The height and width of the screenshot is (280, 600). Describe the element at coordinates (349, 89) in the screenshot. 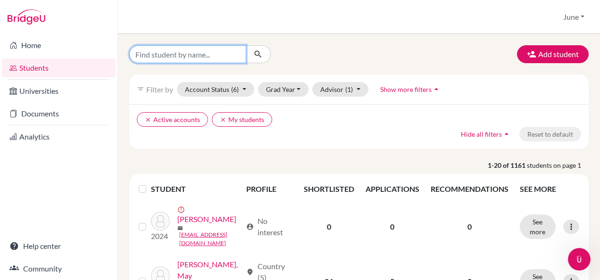

I see `span: (1)` at that location.